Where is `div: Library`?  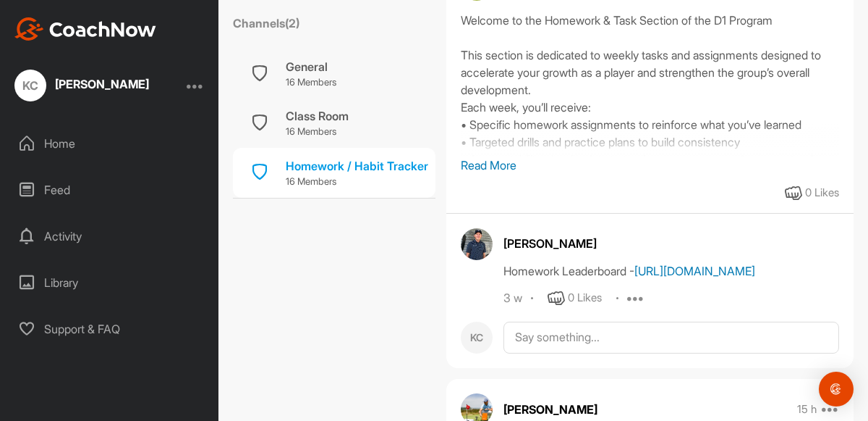 div: Library is located at coordinates (110, 282).